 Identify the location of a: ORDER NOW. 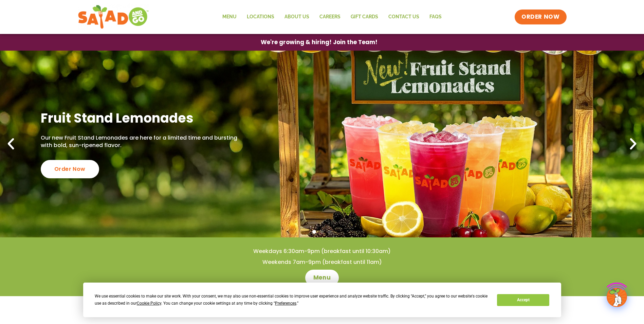
(540, 17).